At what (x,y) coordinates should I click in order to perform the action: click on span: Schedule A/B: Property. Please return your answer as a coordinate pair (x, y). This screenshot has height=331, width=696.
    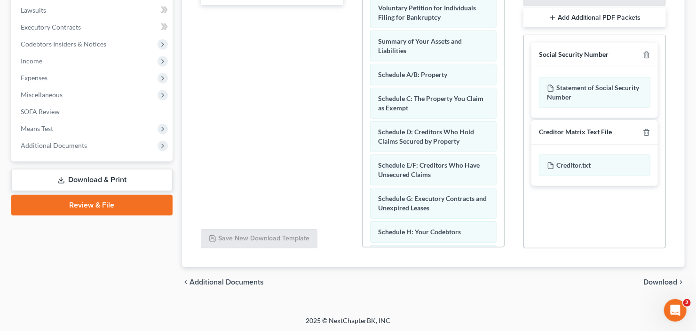
    Looking at the image, I should click on (412, 74).